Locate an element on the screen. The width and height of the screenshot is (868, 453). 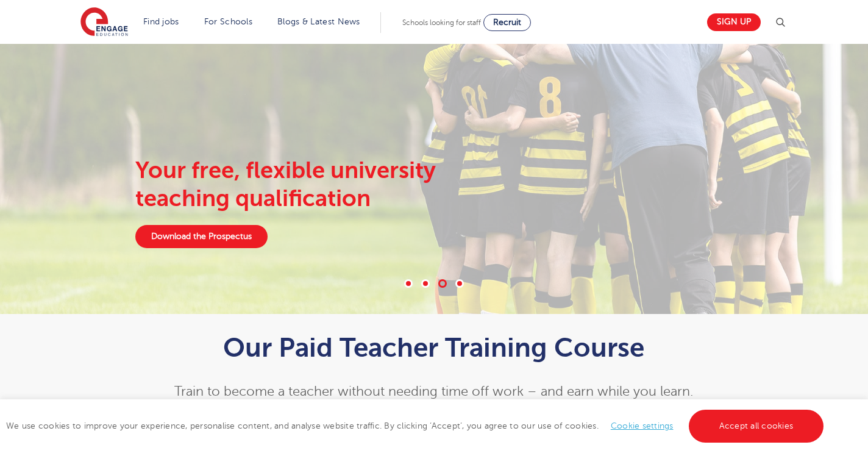
a: Accept all cookies is located at coordinates (756, 426).